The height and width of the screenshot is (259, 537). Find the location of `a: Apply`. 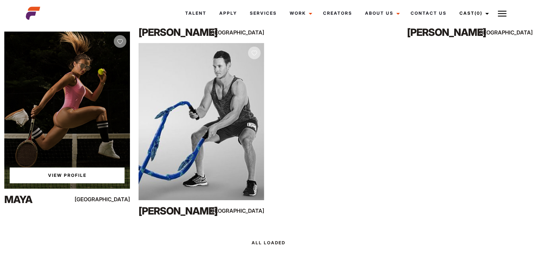

a: Apply is located at coordinates (228, 13).